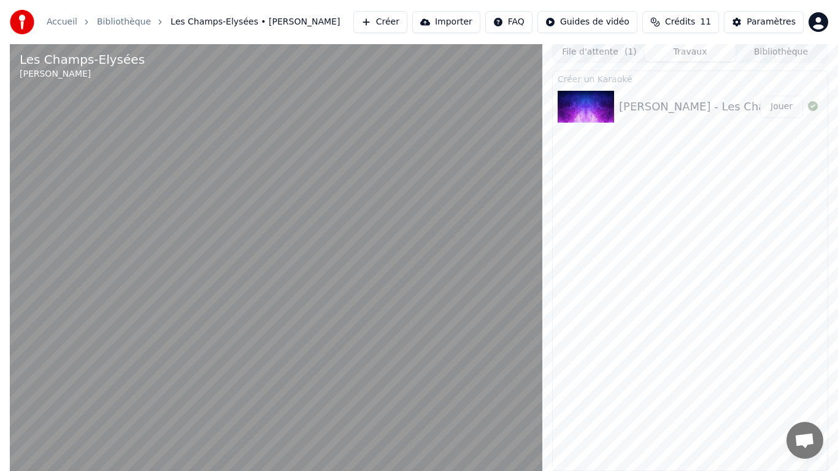 The width and height of the screenshot is (838, 471). What do you see at coordinates (22, 22) in the screenshot?
I see `img: youka` at bounding box center [22, 22].